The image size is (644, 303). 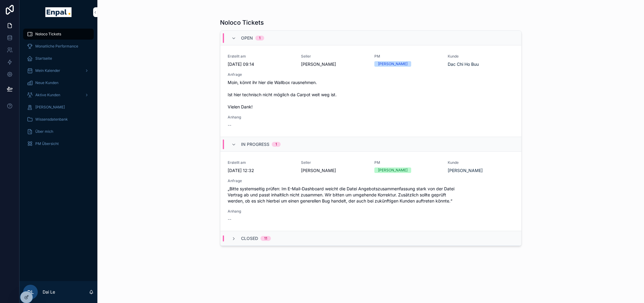 What do you see at coordinates (47, 143) in the screenshot?
I see `span: PM Übersicht` at bounding box center [47, 143].